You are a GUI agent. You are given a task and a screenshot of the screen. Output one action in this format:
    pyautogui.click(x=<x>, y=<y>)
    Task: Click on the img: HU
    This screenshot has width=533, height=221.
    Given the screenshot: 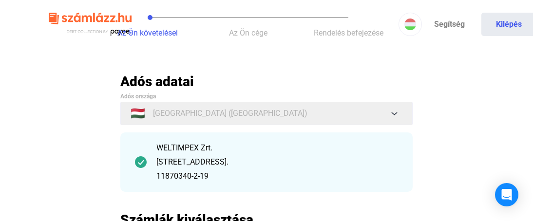 What is the action you would take?
    pyautogui.click(x=410, y=24)
    